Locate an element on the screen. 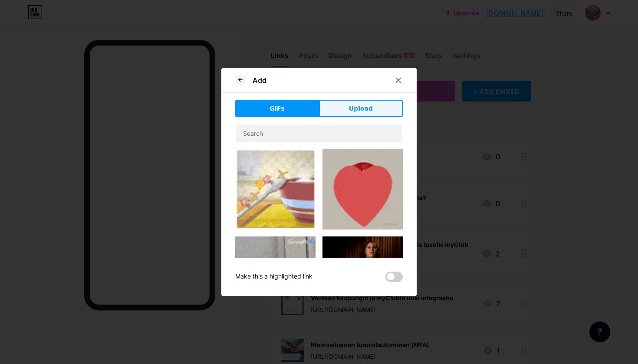 Image resolution: width=638 pixels, height=364 pixels. input: Search is located at coordinates (319, 133).